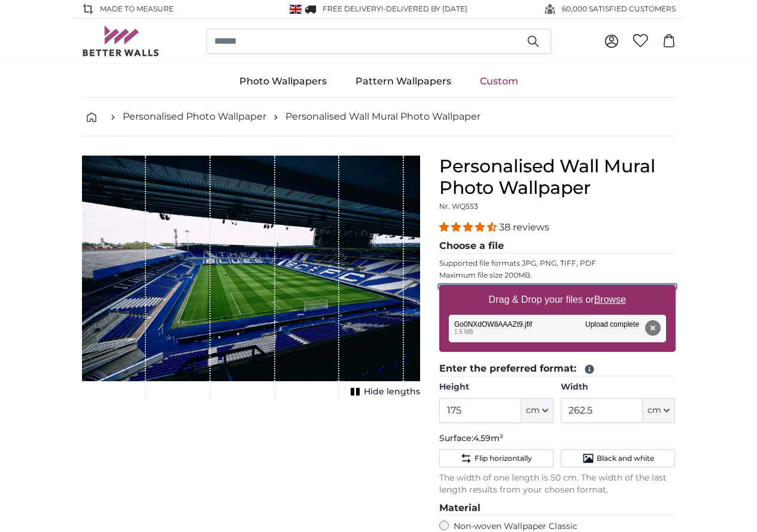 The height and width of the screenshot is (532, 757). Describe the element at coordinates (557, 299) in the screenshot. I see `label: Drag & Drop your files or` at that location.